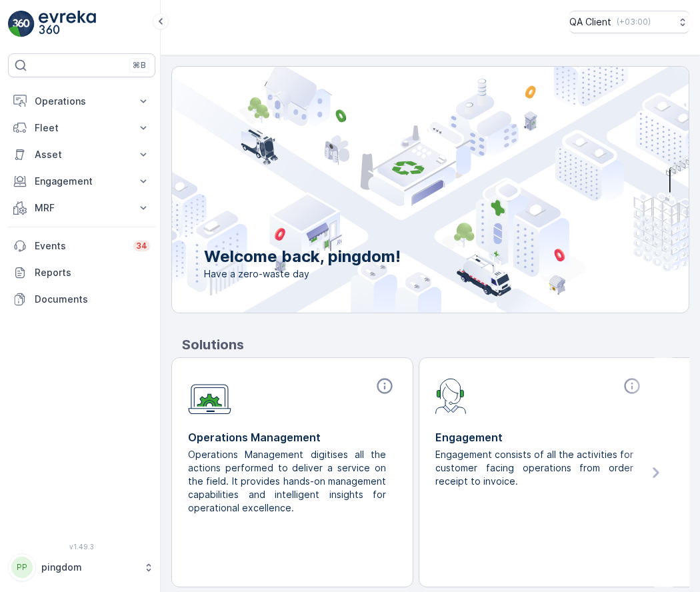 The height and width of the screenshot is (592, 700). Describe the element at coordinates (81, 208) in the screenshot. I see `button: MRF` at that location.